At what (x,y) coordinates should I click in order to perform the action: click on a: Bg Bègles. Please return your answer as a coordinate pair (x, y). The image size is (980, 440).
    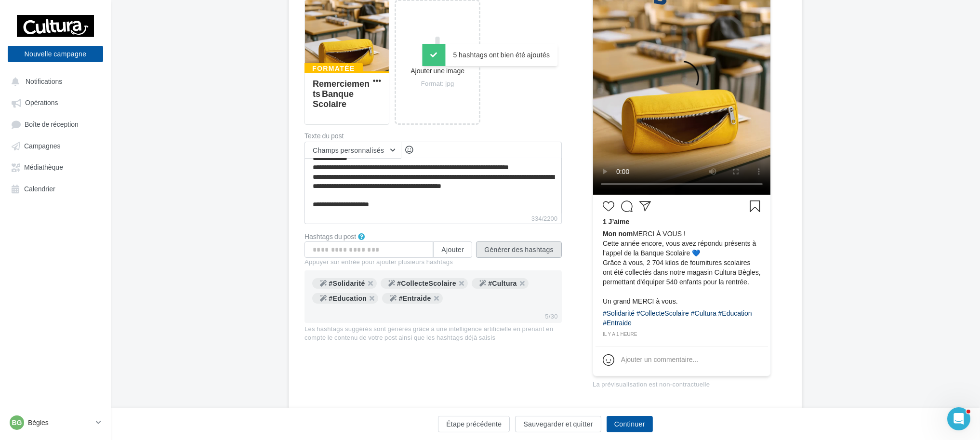
    Looking at the image, I should click on (55, 423).